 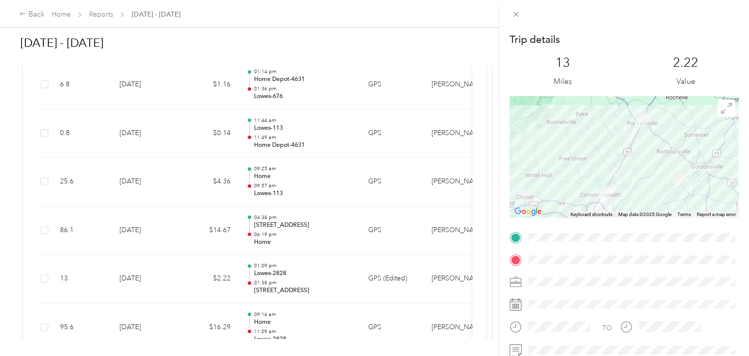 I want to click on span: Map data ©2025 Google, so click(x=645, y=214).